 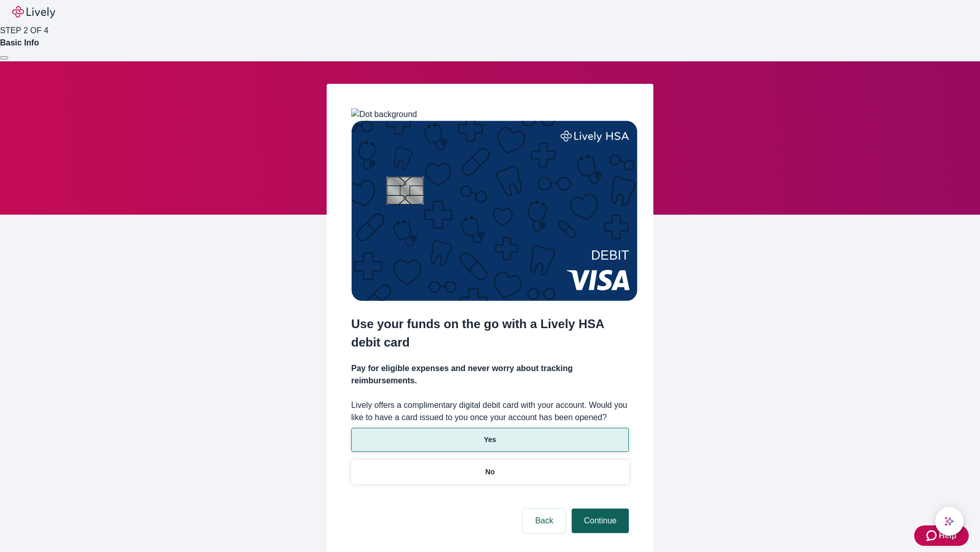 I want to click on p: No, so click(x=490, y=471).